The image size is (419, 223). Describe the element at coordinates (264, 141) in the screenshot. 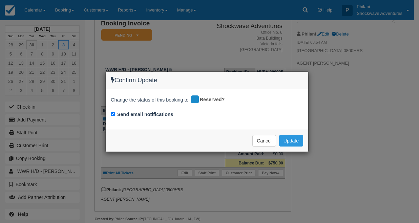

I see `button: Cancel` at that location.